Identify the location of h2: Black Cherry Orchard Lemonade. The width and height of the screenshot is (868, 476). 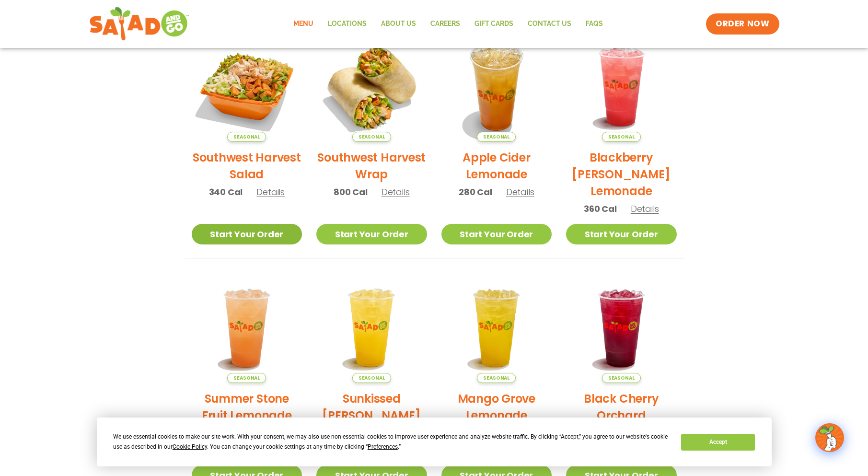
(621, 415).